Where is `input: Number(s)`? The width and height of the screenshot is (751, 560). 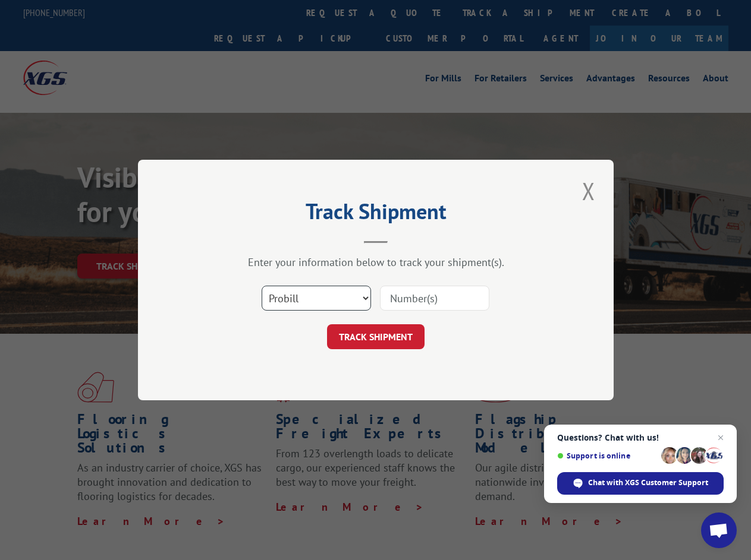 input: Number(s) is located at coordinates (434, 298).